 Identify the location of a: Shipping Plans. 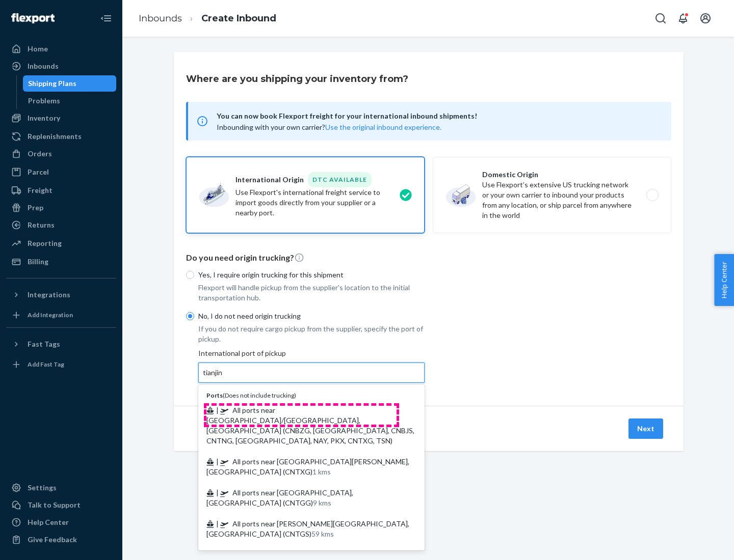
(70, 83).